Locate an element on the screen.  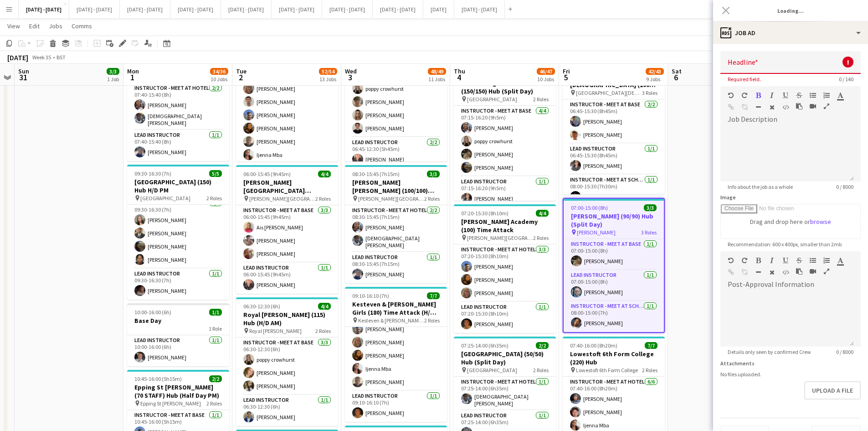
button: Clear Formatting is located at coordinates (772, 107).